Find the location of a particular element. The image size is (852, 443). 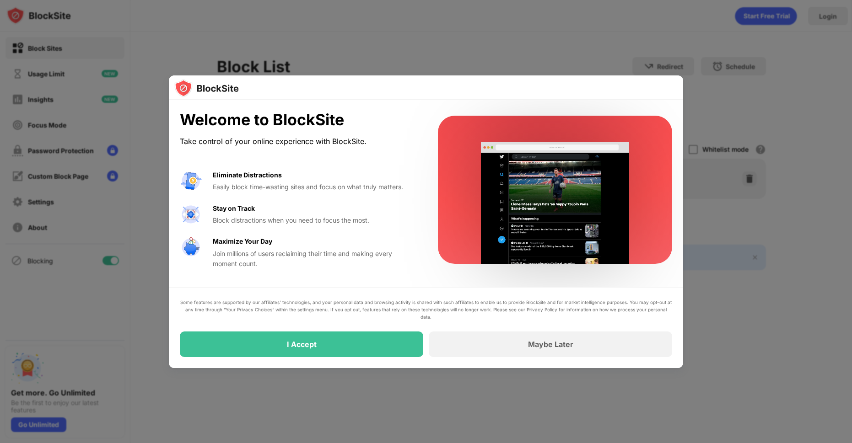

img: logo-blocksite.svg is located at coordinates (206, 88).